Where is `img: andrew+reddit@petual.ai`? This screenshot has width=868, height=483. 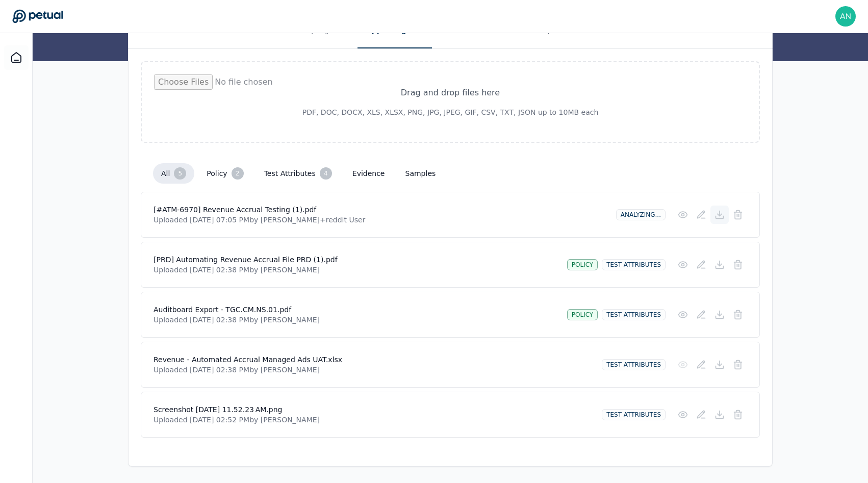
img: andrew+reddit@petual.ai is located at coordinates (845, 16).